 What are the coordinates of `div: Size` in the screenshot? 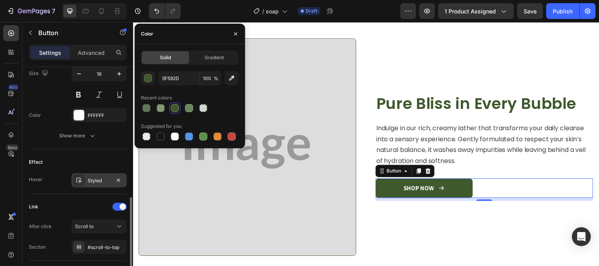 It's located at (39, 73).